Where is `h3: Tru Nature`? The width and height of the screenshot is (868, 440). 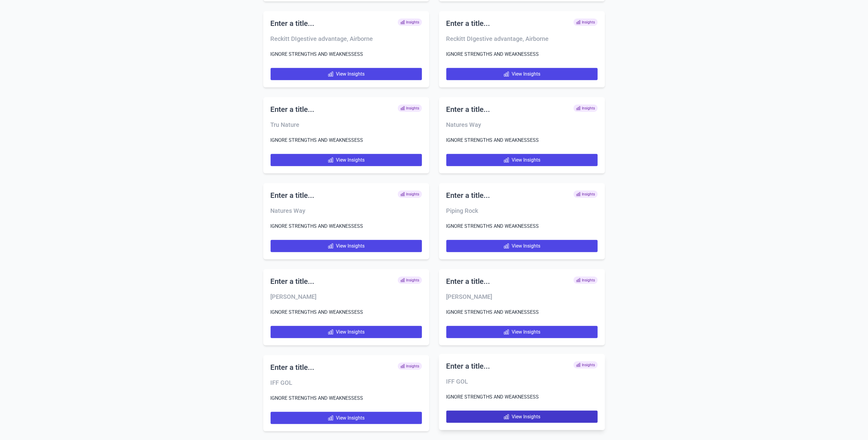 h3: Tru Nature is located at coordinates (346, 125).